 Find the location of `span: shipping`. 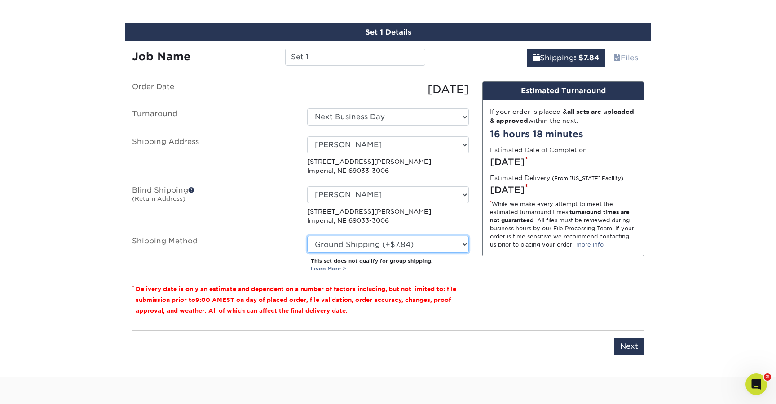

span: shipping is located at coordinates (537, 58).